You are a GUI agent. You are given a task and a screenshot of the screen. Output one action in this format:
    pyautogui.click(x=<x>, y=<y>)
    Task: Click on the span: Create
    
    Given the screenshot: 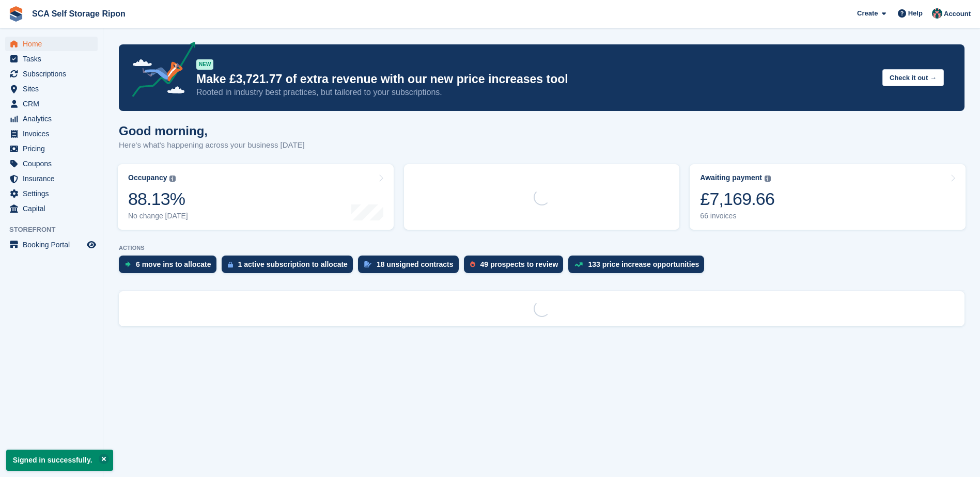 What is the action you would take?
    pyautogui.click(x=867, y=14)
    